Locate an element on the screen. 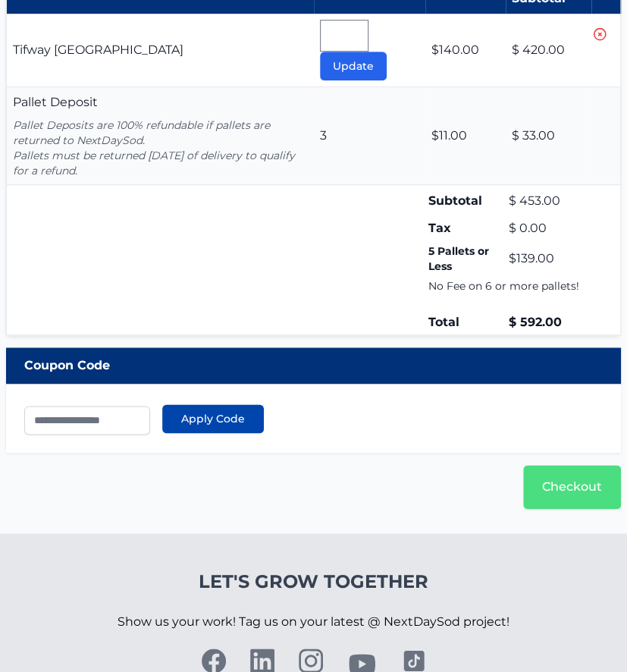 The height and width of the screenshot is (672, 627). td: $11.00 is located at coordinates (465, 136).